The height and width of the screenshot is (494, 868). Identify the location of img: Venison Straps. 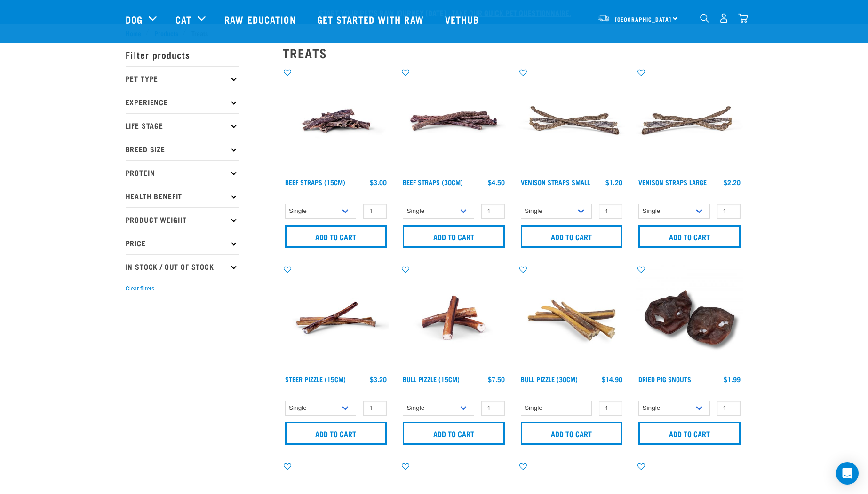
(572, 121).